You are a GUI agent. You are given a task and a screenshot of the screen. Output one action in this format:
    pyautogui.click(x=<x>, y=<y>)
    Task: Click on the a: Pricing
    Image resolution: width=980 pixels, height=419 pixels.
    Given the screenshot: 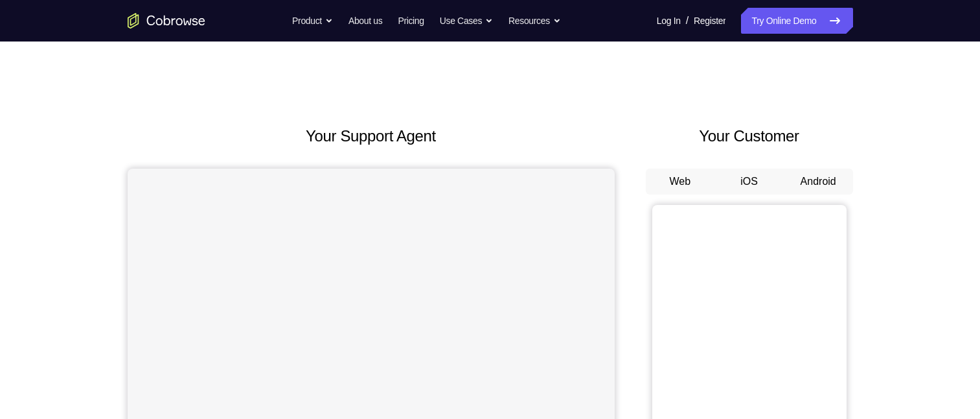 What is the action you would take?
    pyautogui.click(x=411, y=21)
    